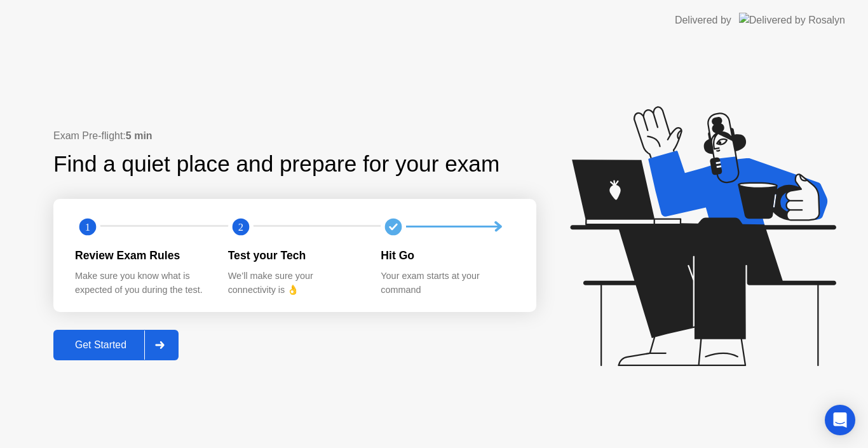  I want to click on div: Review Exam Rules, so click(141, 256).